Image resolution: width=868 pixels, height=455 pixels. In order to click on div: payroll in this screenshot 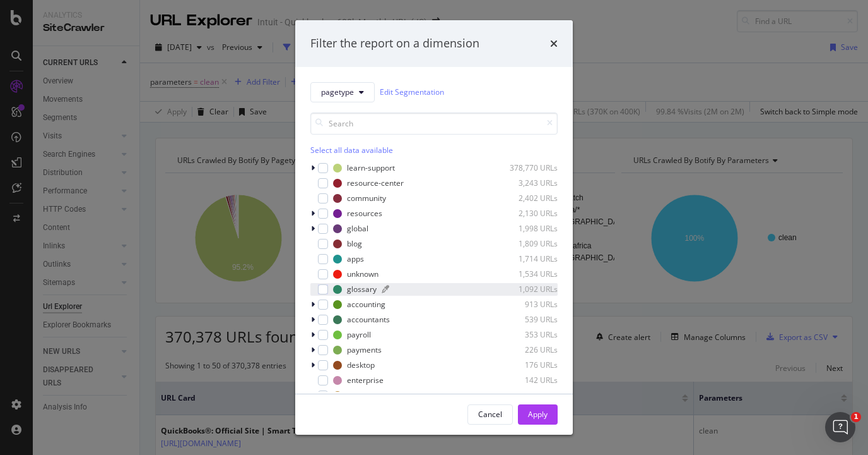, I will do `click(359, 334)`.